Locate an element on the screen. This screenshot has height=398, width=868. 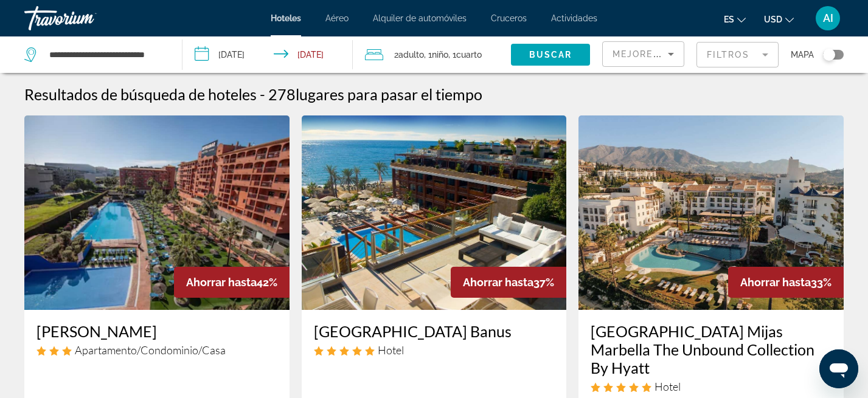
div: 37% is located at coordinates (508, 282).